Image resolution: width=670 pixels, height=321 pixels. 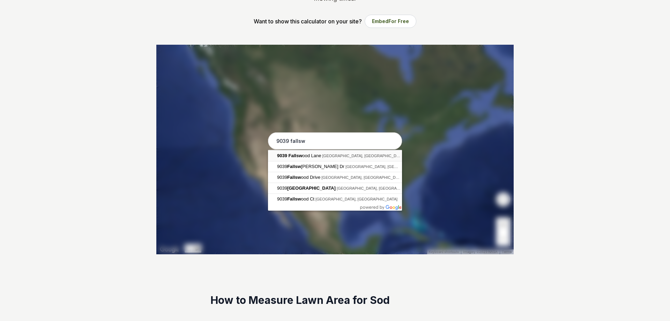 I want to click on span: 9039 ood Drive, so click(x=299, y=177).